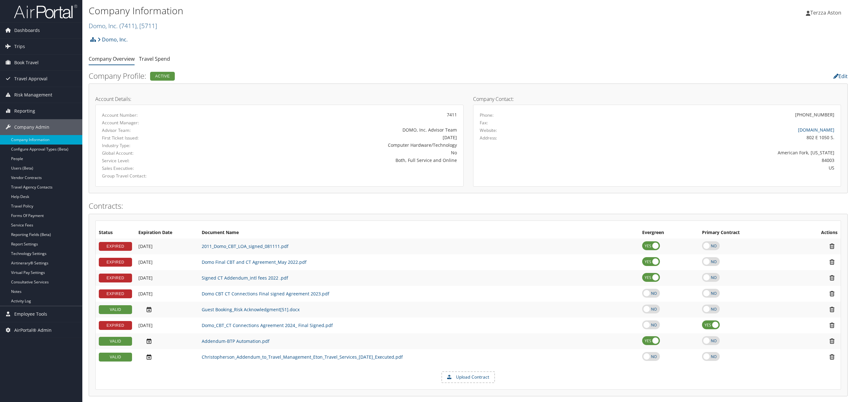 The height and width of the screenshot is (402, 854). Describe the element at coordinates (158, 153) in the screenshot. I see `label: Global Account:` at that location.